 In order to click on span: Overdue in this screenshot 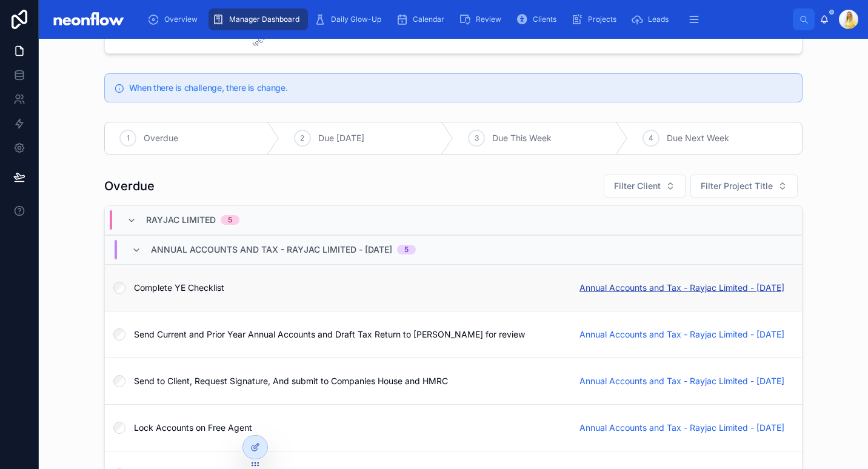, I will do `click(161, 138)`.